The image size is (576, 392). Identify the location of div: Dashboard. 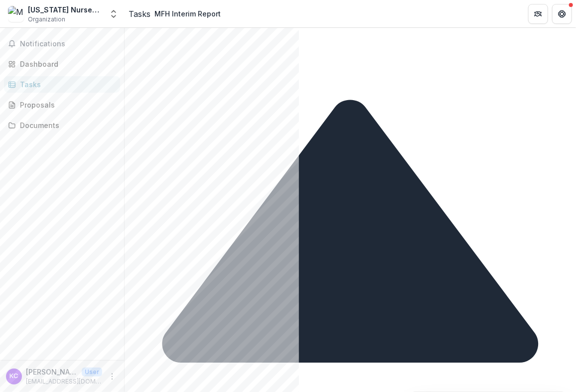
(66, 64).